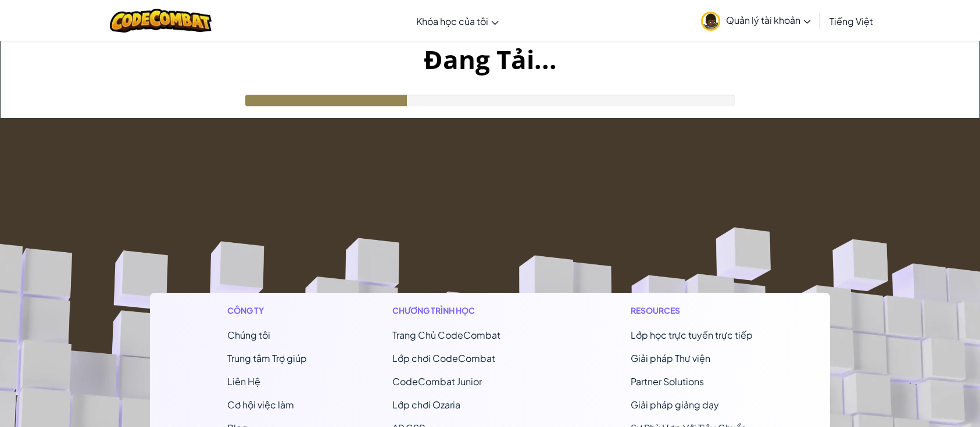  What do you see at coordinates (675, 404) in the screenshot?
I see `a: Giải pháp giảng dạy` at bounding box center [675, 404].